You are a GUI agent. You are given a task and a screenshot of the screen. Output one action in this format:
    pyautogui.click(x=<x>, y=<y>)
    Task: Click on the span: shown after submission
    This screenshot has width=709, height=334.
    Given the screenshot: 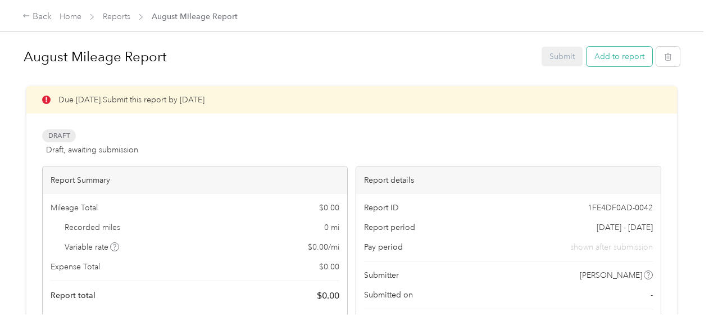 What is the action you would take?
    pyautogui.click(x=611, y=247)
    